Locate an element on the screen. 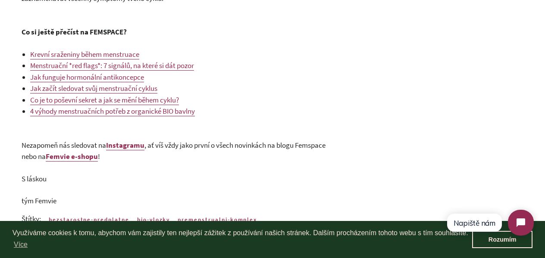 The image size is (545, 258). b: Co si ještě přečíst na FEMSPACE? is located at coordinates (74, 32).